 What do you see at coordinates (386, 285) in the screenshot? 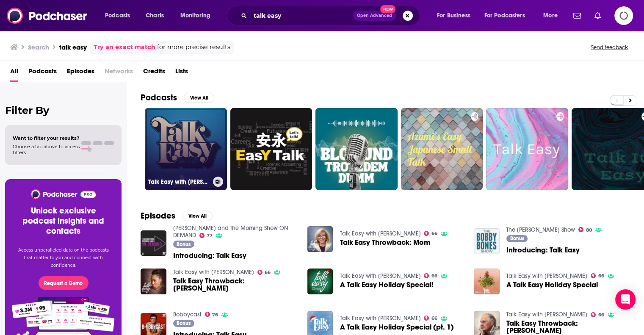
I see `span: A Talk Easy Holiday Special!` at bounding box center [386, 285].